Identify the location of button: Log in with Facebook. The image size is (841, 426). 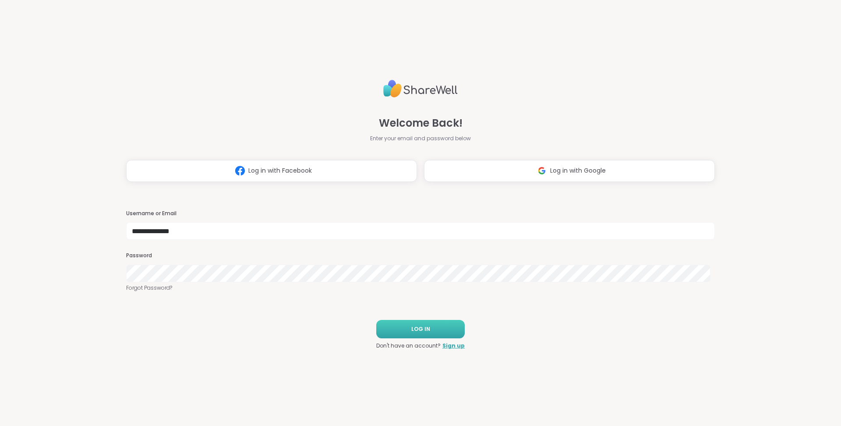
(271, 171).